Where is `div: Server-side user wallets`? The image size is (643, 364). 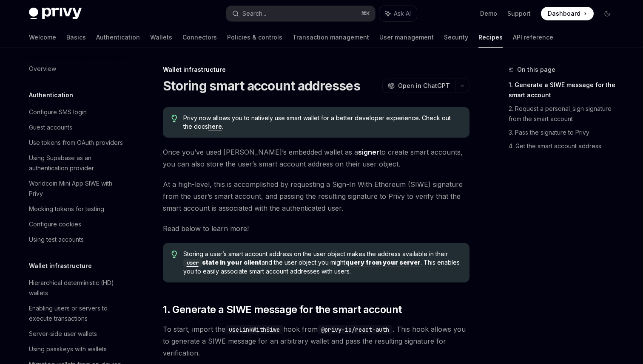
div: Server-side user wallets is located at coordinates (63, 334).